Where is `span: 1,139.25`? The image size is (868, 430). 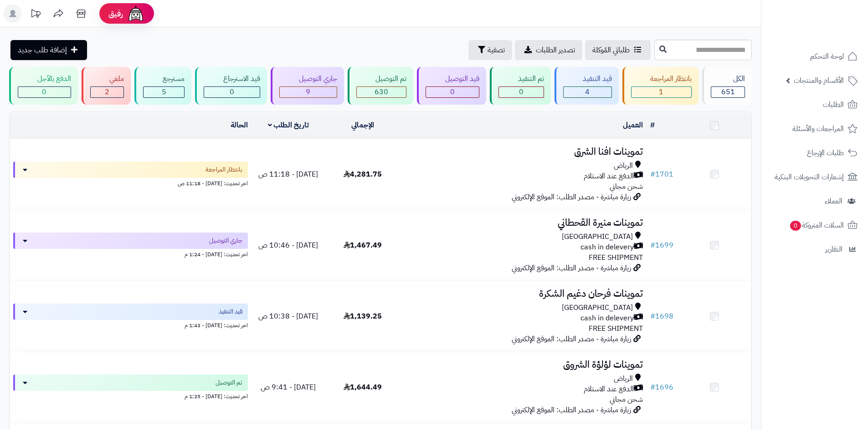 span: 1,139.25 is located at coordinates (363, 316).